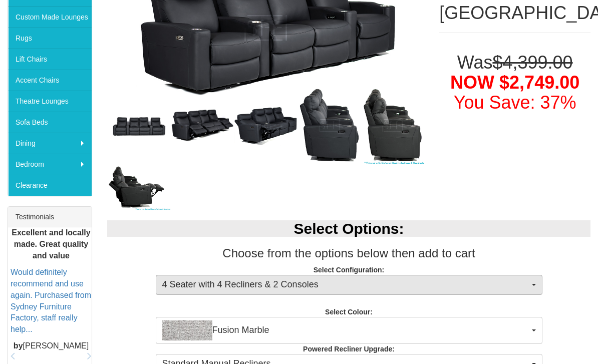 The image size is (598, 364). What do you see at coordinates (50, 216) in the screenshot?
I see `div: Testimonials` at bounding box center [50, 216].